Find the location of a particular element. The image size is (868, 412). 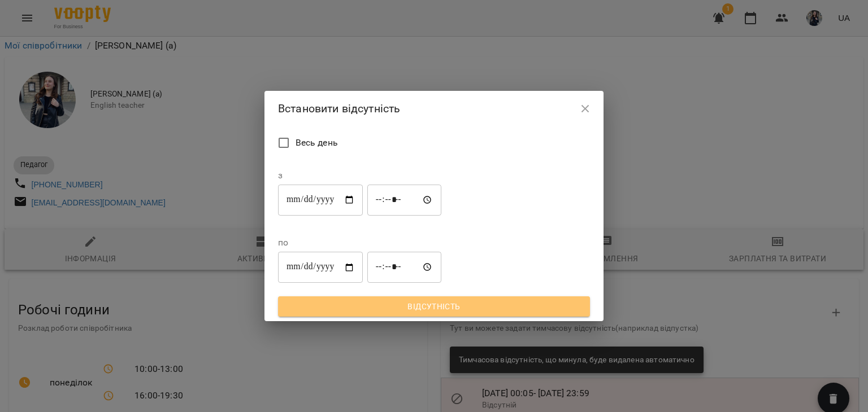

label: по is located at coordinates (359, 243).